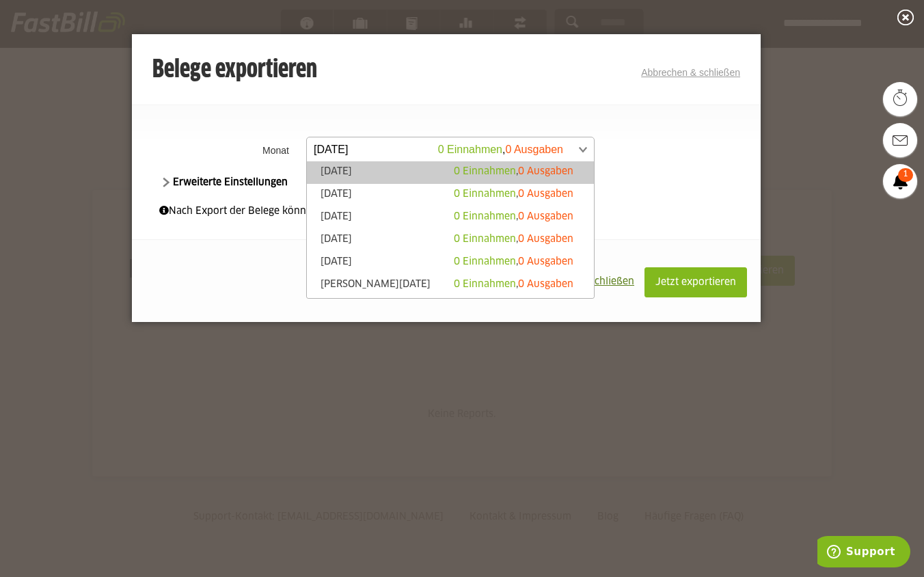 The image size is (924, 577). What do you see at coordinates (224, 182) in the screenshot?
I see `span: Erweiterte Einstellungen` at bounding box center [224, 182].